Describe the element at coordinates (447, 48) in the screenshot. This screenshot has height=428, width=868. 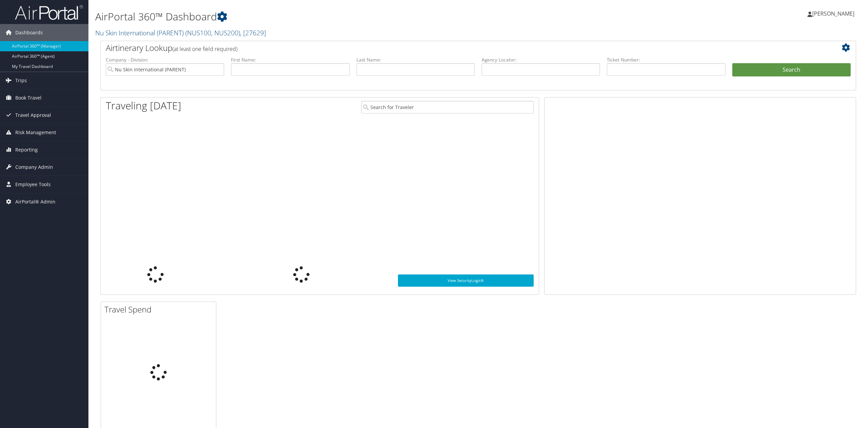
I see `h2: Airtinerary Lookup` at that location.